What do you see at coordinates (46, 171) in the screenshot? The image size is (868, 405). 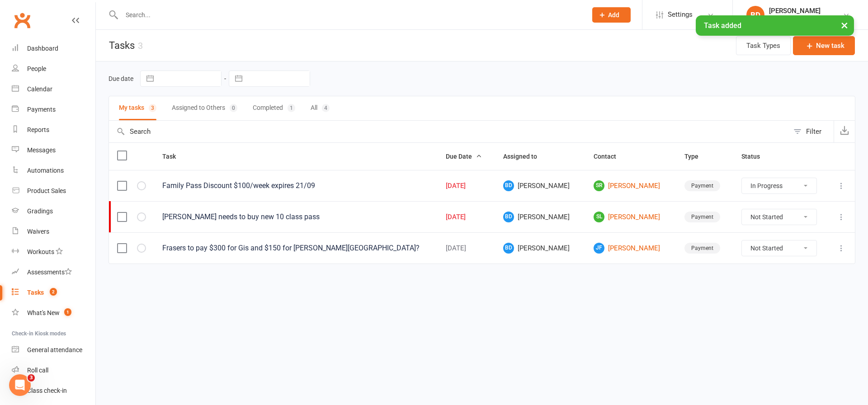 I see `div: Automations` at bounding box center [46, 171].